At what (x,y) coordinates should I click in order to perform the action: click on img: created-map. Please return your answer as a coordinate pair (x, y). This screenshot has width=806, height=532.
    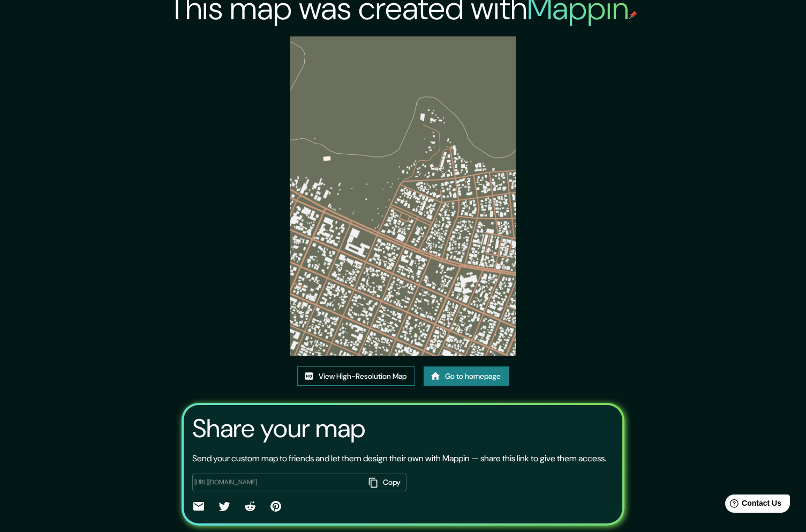
    Looking at the image, I should click on (403, 196).